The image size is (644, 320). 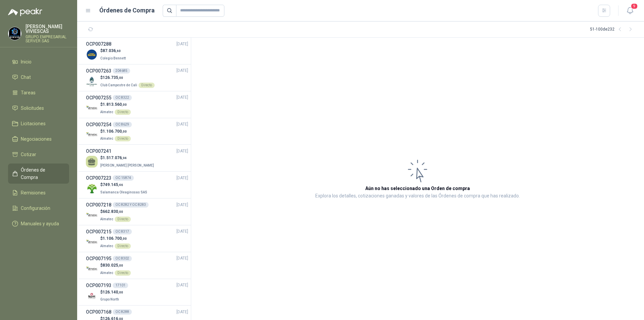 I want to click on a: Órdenes de Compra, so click(x=39, y=174).